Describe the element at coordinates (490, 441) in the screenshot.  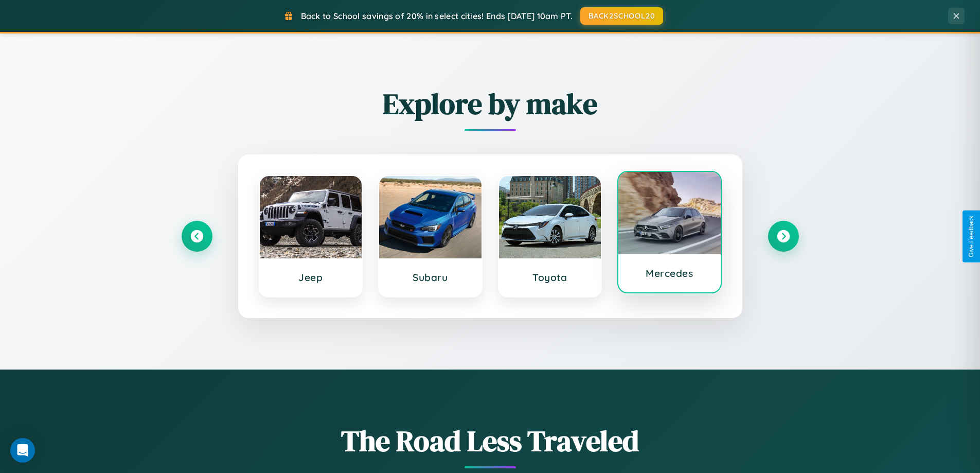
I see `h1: The Road Less Traveled` at that location.